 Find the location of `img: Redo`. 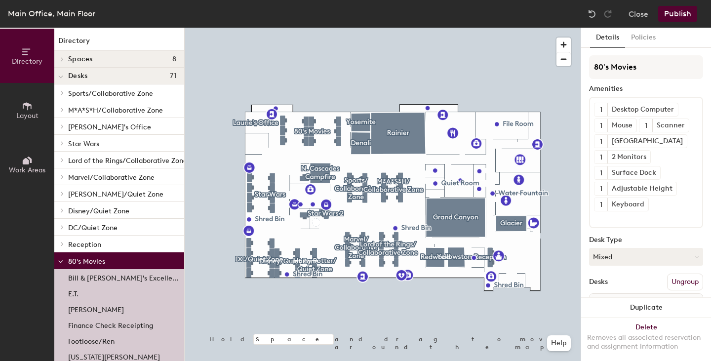

img: Redo is located at coordinates (608, 14).